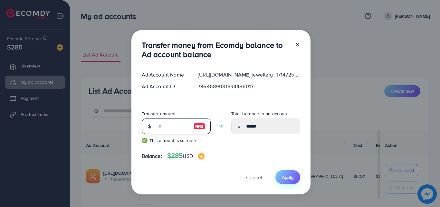 This screenshot has width=440, height=207. Describe the element at coordinates (152, 156) in the screenshot. I see `span: Balance:` at that location.